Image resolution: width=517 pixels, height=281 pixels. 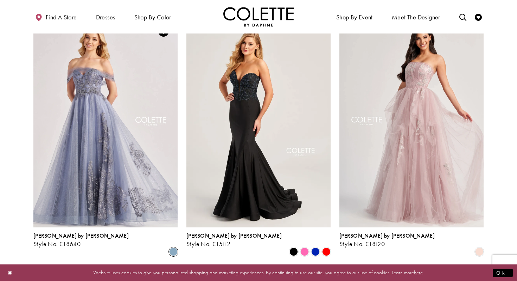 What do you see at coordinates (479, 17) in the screenshot?
I see `a: Check Wishlist` at bounding box center [479, 17].